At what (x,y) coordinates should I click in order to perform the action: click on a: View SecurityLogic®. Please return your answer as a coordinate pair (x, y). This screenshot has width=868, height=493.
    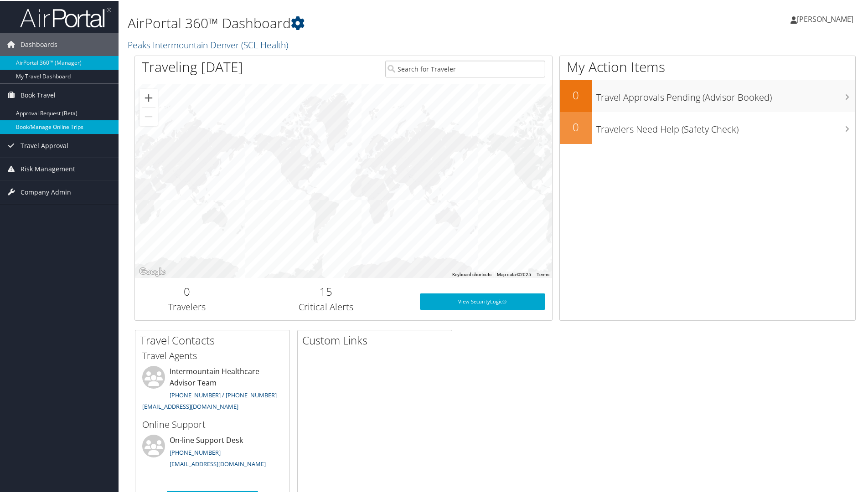
    Looking at the image, I should click on (482, 300).